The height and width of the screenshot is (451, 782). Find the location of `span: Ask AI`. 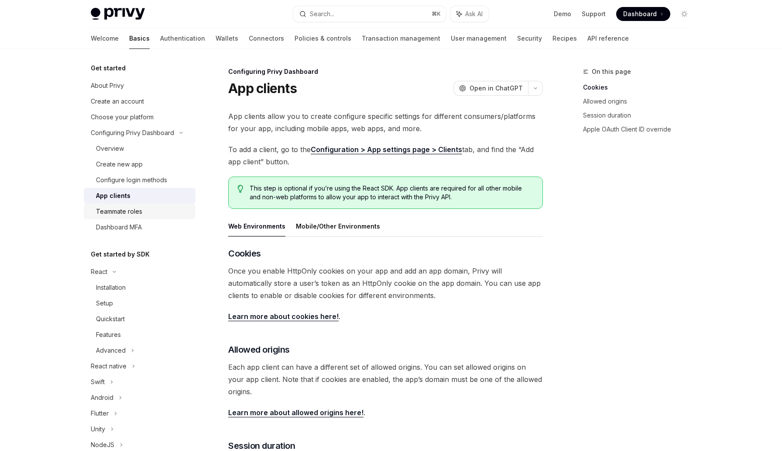

span: Ask AI is located at coordinates (474, 14).